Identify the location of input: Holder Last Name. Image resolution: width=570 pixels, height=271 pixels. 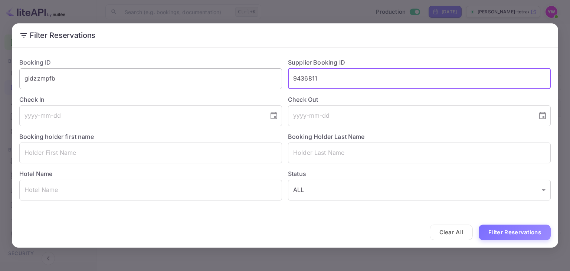
(419, 153).